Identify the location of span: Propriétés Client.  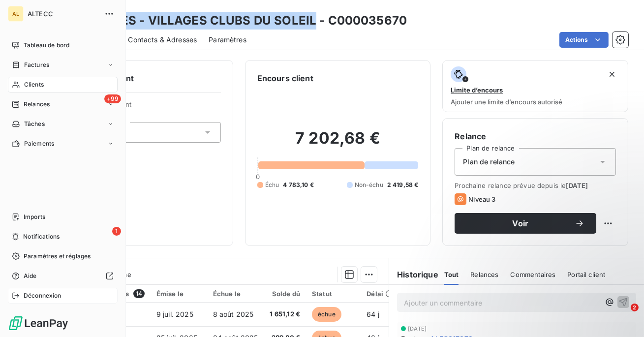
(150, 108).